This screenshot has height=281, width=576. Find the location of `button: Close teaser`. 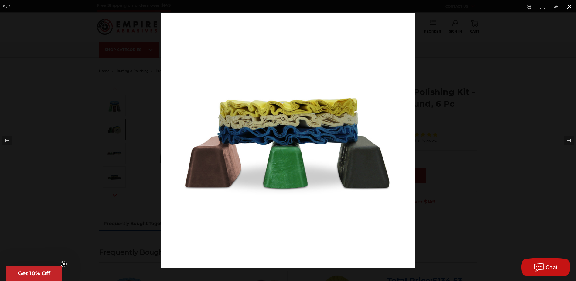

button: Close teaser is located at coordinates (64, 264).